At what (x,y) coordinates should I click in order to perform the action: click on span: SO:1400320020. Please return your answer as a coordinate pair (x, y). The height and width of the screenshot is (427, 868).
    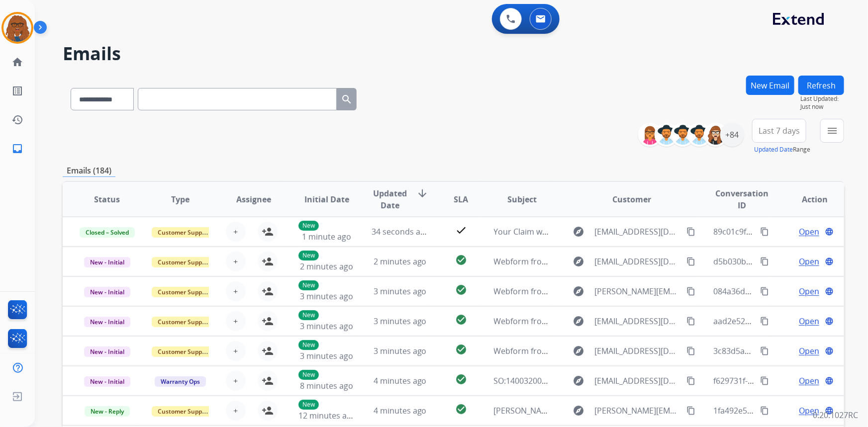
    Looking at the image, I should click on (523, 381).